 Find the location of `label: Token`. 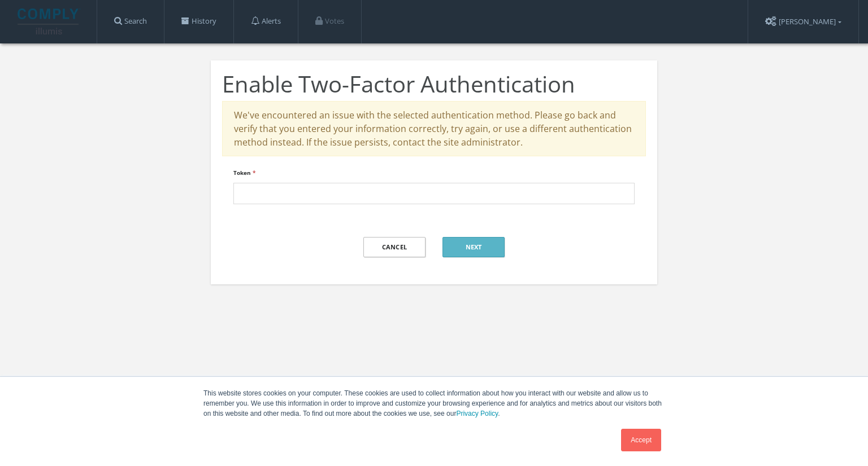

label: Token is located at coordinates (244, 173).